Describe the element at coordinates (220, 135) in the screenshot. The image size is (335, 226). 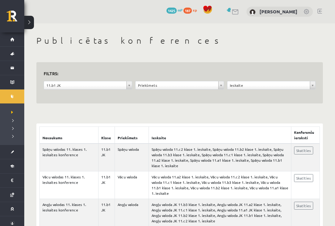
I see `th: Ieskaite` at that location.